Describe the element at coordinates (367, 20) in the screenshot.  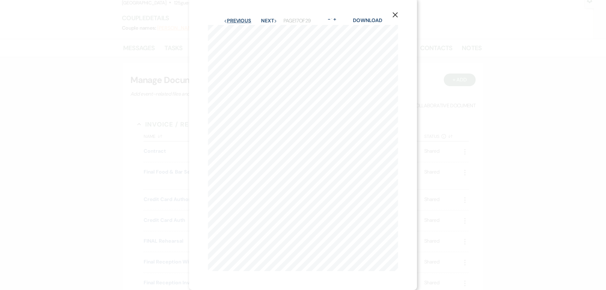
I see `a: Download` at that location.